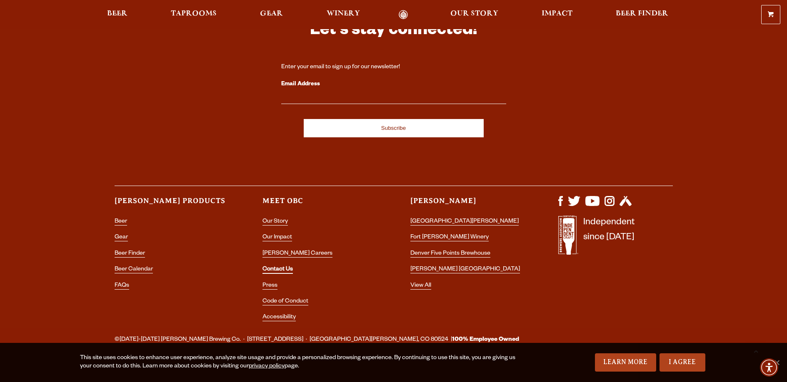 Image resolution: width=787 pixels, height=382 pixels. Describe the element at coordinates (625, 205) in the screenshot. I see `a: Visit us on Untappd` at that location.